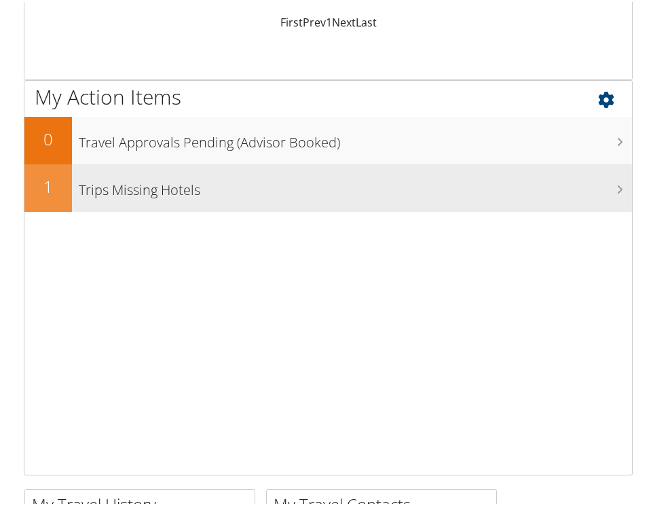  Describe the element at coordinates (329, 20) in the screenshot. I see `a: 1` at that location.